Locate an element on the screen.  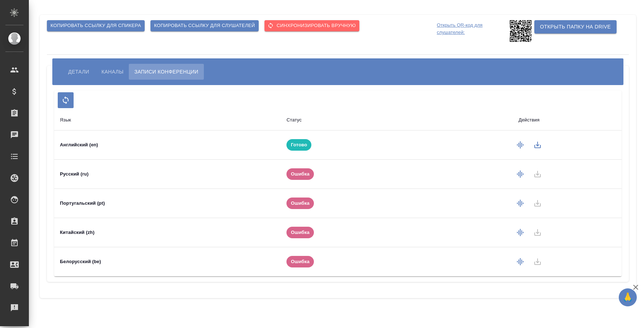
span: Открыть папку на Drive is located at coordinates (576, 27).